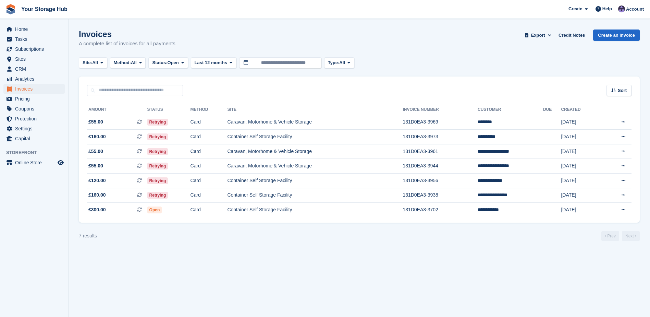 The height and width of the screenshot is (317, 650). What do you see at coordinates (93, 63) in the screenshot?
I see `button: Site: All` at bounding box center [93, 63].